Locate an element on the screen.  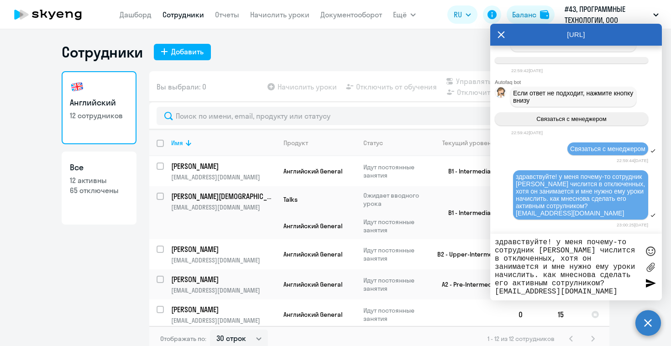
td: A2 - Pre-Intermediate is located at coordinates (469, 284).